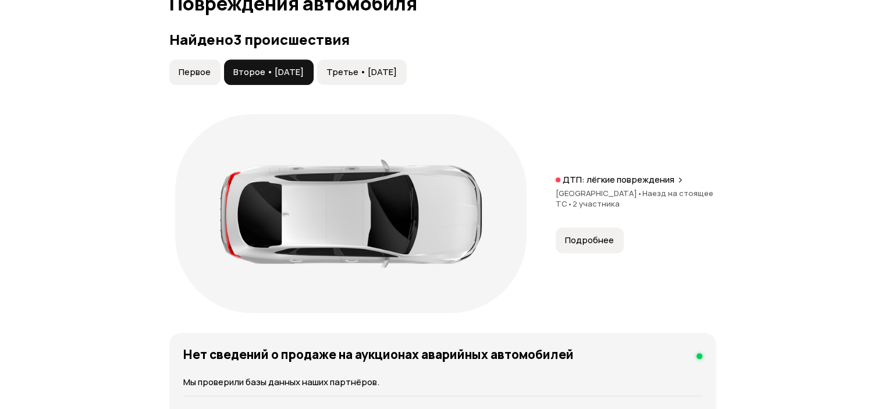  Describe the element at coordinates (596, 204) in the screenshot. I see `span: 2 участника` at that location.